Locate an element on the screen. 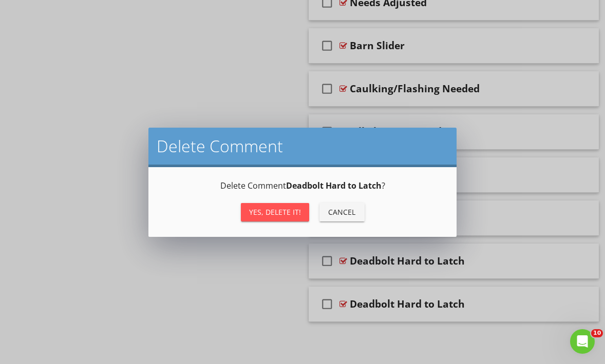 Image resolution: width=605 pixels, height=364 pixels. button: Yes, Delete it! is located at coordinates (274, 212).